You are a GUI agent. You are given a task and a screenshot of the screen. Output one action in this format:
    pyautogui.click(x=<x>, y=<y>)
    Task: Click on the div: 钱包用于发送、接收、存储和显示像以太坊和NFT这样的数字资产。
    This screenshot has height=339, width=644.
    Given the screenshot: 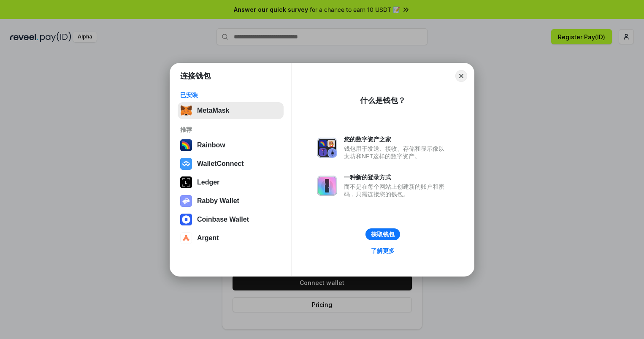 What is the action you would take?
    pyautogui.click(x=396, y=152)
    